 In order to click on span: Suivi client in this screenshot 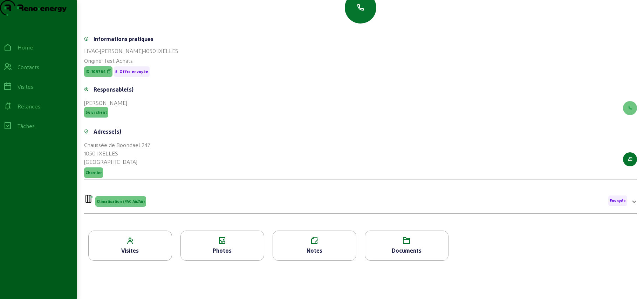, I will do `click(96, 112)`.